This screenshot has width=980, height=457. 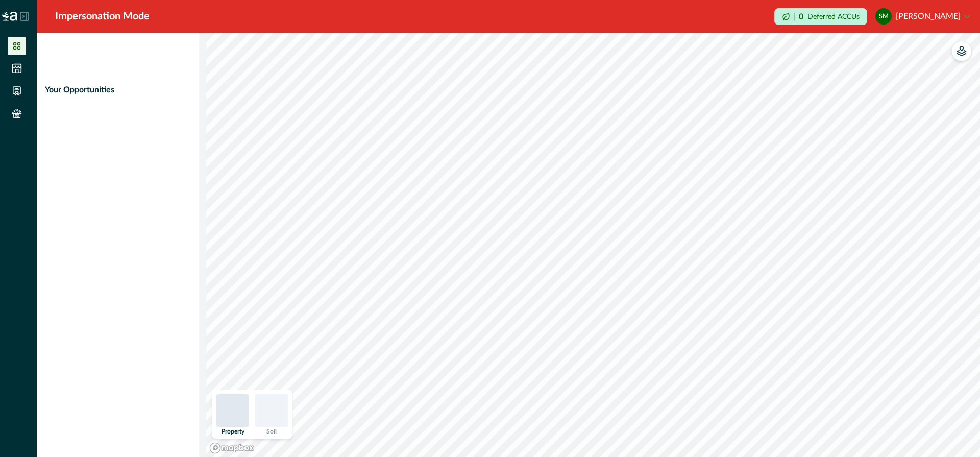 What do you see at coordinates (80, 90) in the screenshot?
I see `p: Your Opportunities` at bounding box center [80, 90].